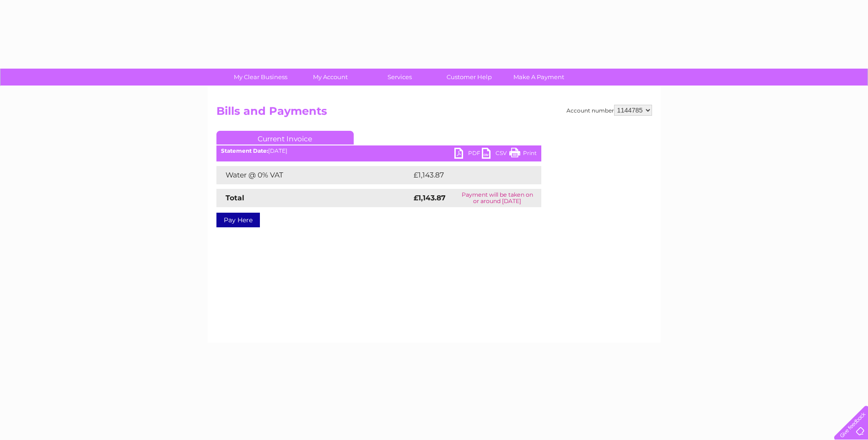 The width and height of the screenshot is (868, 440). Describe the element at coordinates (314, 175) in the screenshot. I see `td: Water @ 0% VAT` at that location.